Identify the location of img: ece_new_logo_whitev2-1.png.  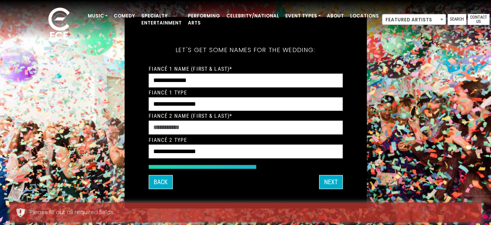
(59, 24).